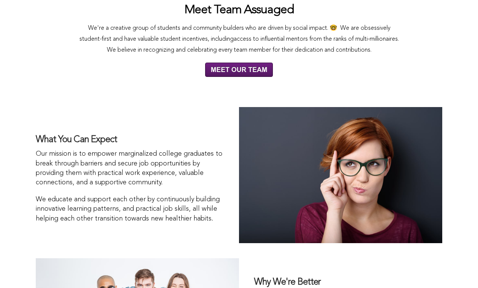  Describe the element at coordinates (341, 175) in the screenshot. I see `img: Nerdy scholastic young woman wearing geeky glasses standing thinking with her finger raised and a...` at that location.